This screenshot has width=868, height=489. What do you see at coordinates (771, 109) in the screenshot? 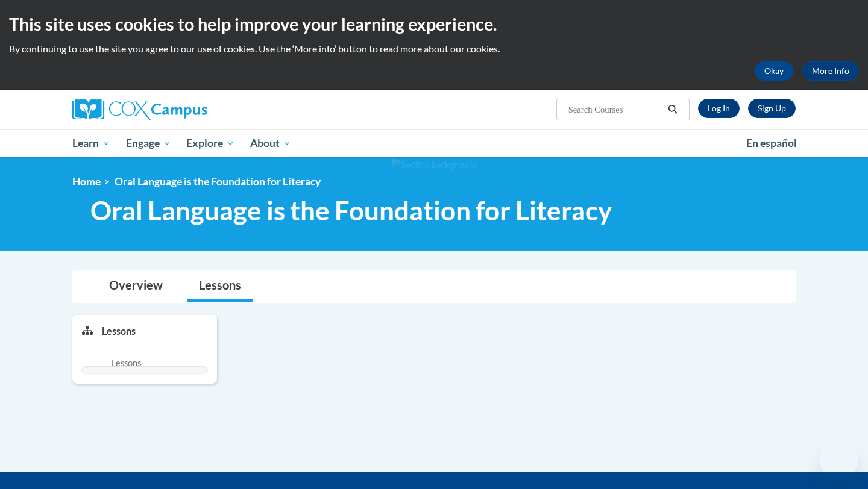
I see `a: Register` at bounding box center [771, 109].